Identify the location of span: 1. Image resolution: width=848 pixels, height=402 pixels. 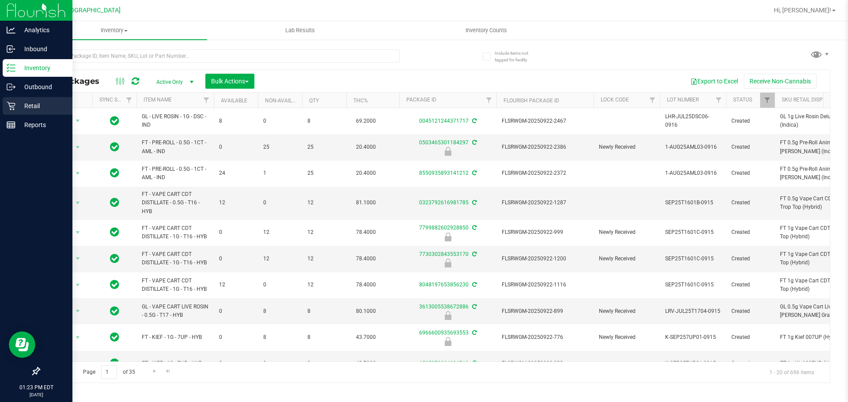
(280, 173).